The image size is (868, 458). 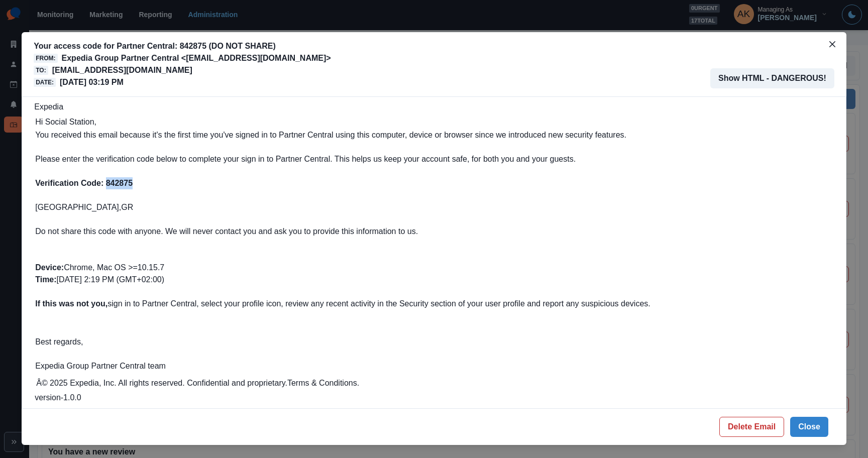 I want to click on b: Time:, so click(x=46, y=280).